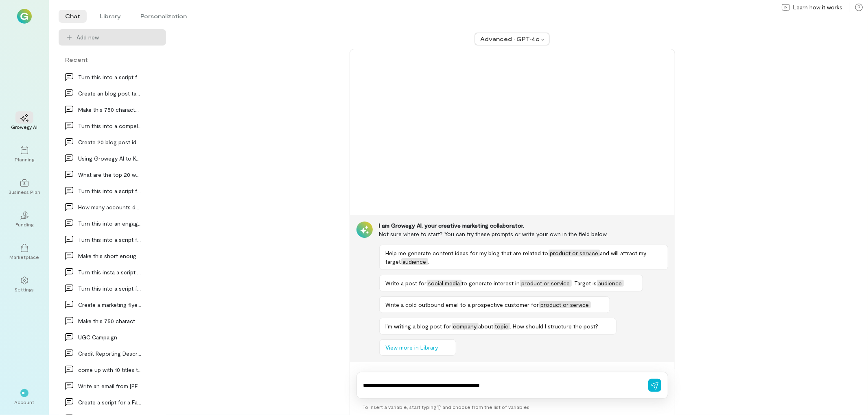 The width and height of the screenshot is (868, 415). Describe the element at coordinates (110, 142) in the screenshot. I see `div: Create 20 blog post ideas for Growegy, Inc. (Grow…` at that location.